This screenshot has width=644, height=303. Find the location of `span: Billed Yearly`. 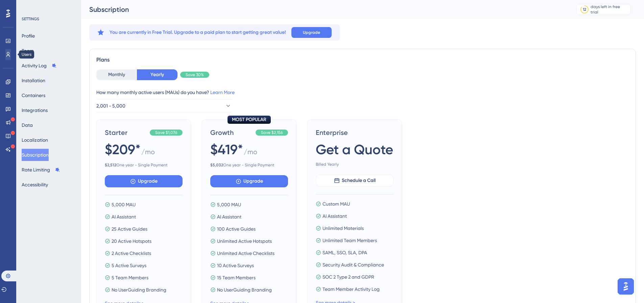

span: Billed Yearly is located at coordinates (355, 165).